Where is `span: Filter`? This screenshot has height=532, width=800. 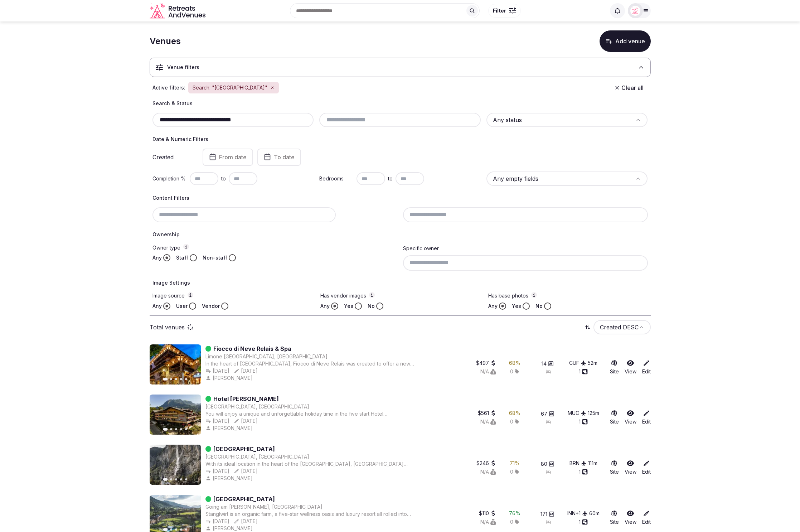
span: Filter is located at coordinates (499, 11).